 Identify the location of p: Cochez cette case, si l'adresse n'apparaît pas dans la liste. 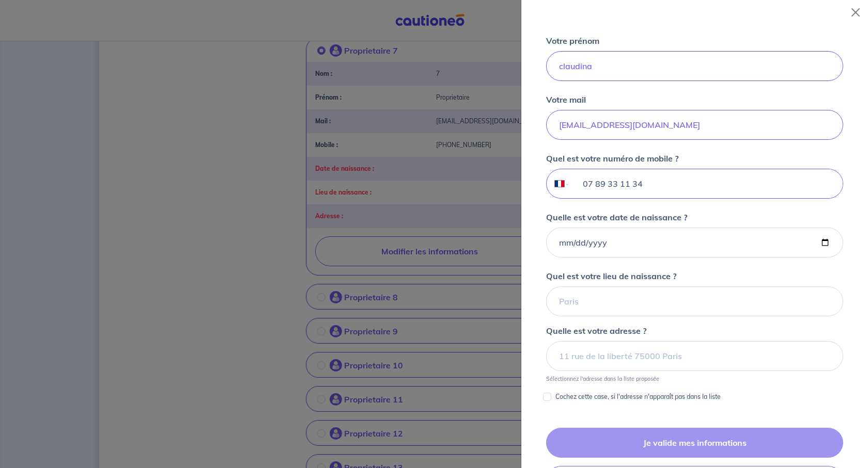
(638, 397).